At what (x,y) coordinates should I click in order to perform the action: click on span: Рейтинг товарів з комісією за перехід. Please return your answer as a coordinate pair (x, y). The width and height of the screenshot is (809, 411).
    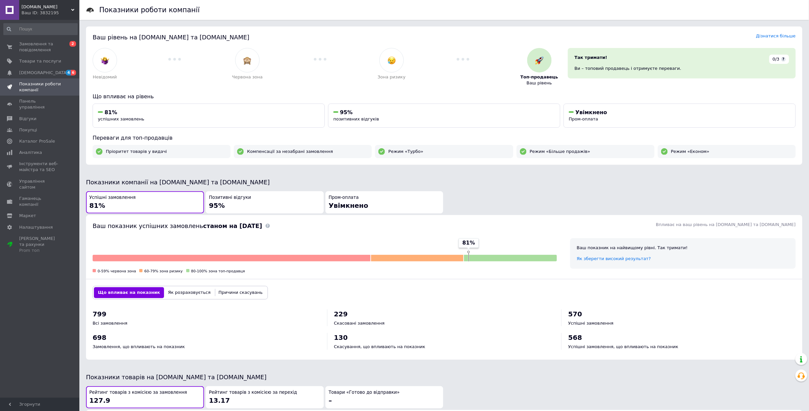
    Looking at the image, I should click on (253, 392).